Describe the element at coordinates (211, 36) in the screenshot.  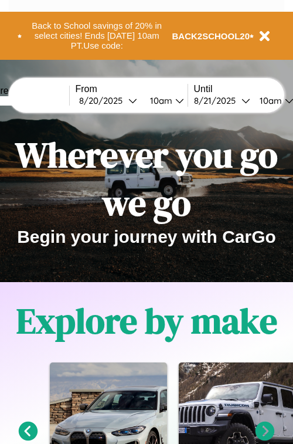
I see `b: BACK2SCHOOL20` at that location.